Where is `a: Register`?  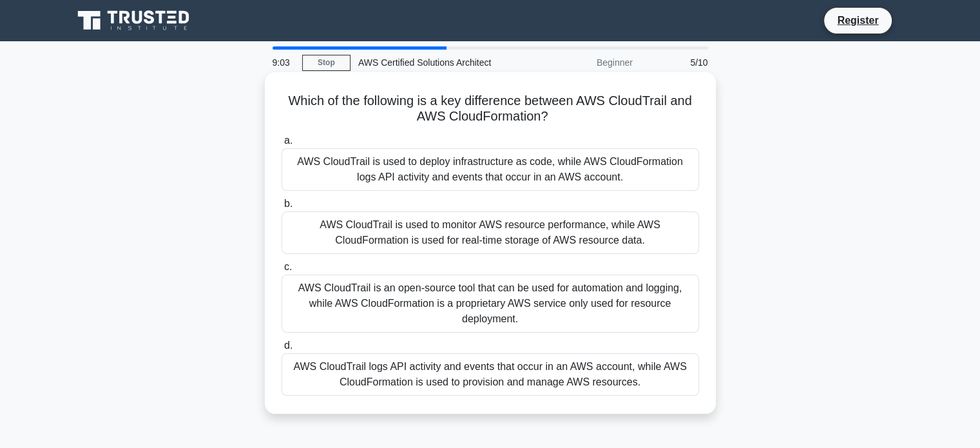
a: Register is located at coordinates (858, 20).